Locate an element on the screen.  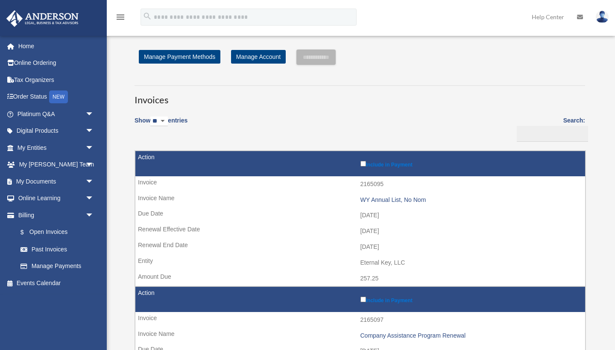
td: 2165097 is located at coordinates (360, 320).